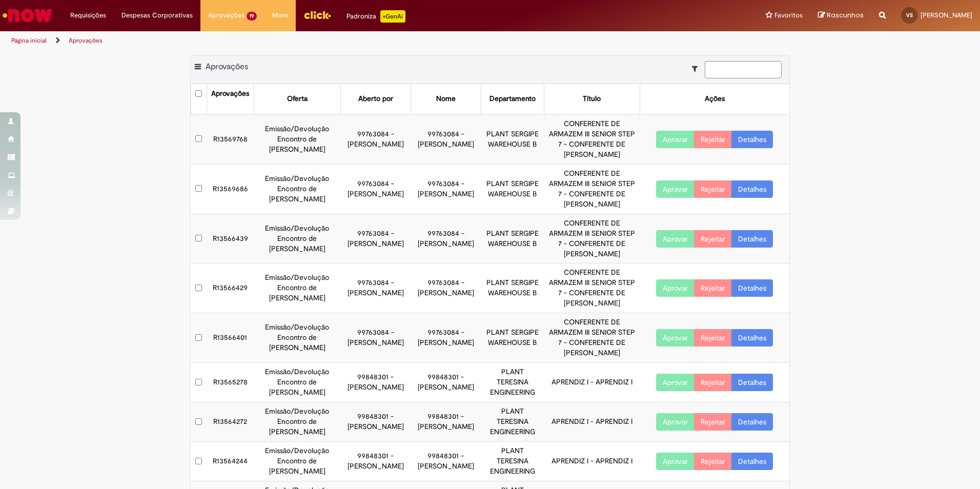 This screenshot has height=489, width=980. What do you see at coordinates (788, 16) in the screenshot?
I see `span: Favoritos` at bounding box center [788, 16].